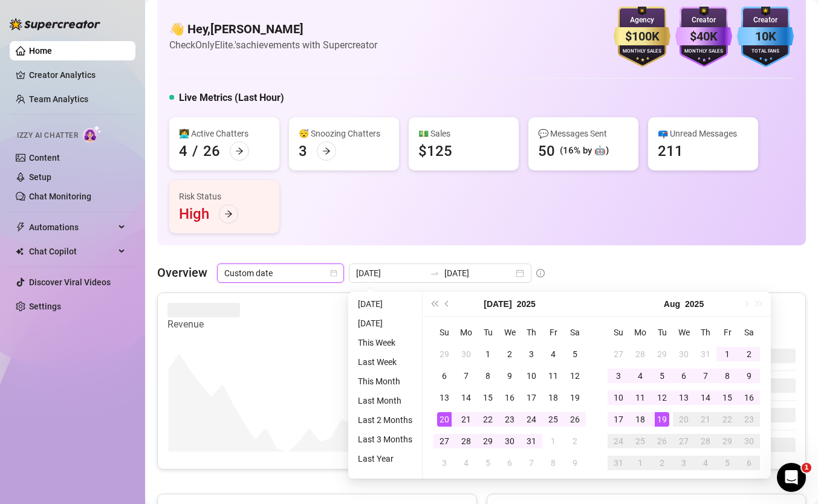 The height and width of the screenshot is (504, 818). What do you see at coordinates (466, 398) in the screenshot?
I see `td: 2025-07-14` at bounding box center [466, 398].